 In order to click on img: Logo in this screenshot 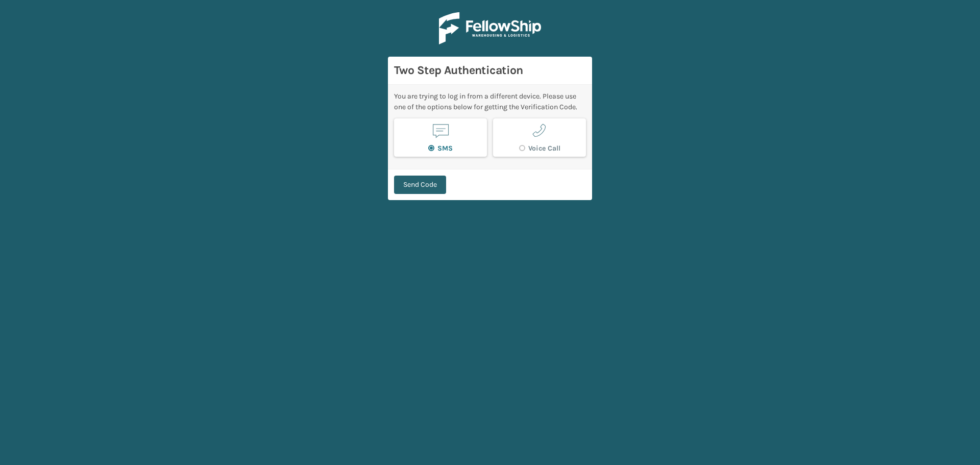, I will do `click(490, 28)`.